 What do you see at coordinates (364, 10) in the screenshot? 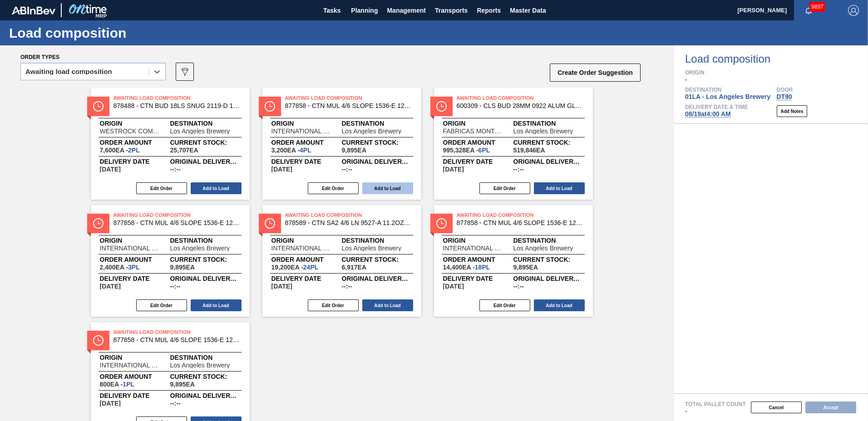
I see `span: Planning` at bounding box center [364, 10].